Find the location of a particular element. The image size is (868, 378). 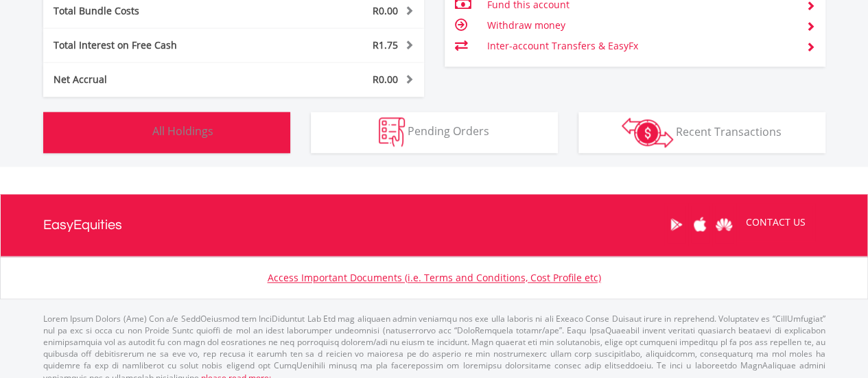

td: Withdraw money is located at coordinates (640, 25).